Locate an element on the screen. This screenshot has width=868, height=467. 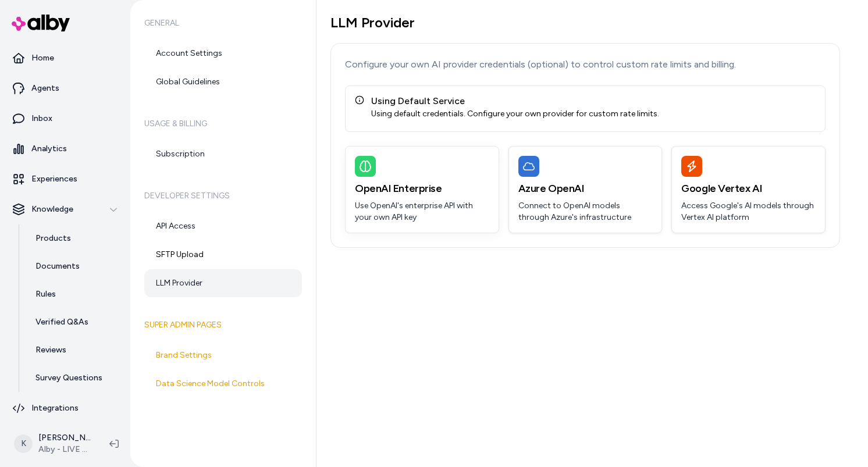
p: Knowledge is located at coordinates (53, 209).